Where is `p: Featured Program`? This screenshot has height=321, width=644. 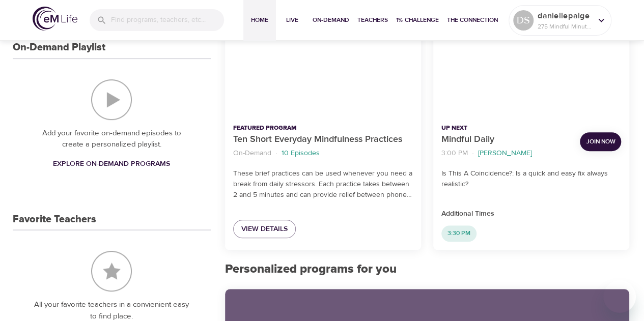
p: Featured Program is located at coordinates (323, 128).